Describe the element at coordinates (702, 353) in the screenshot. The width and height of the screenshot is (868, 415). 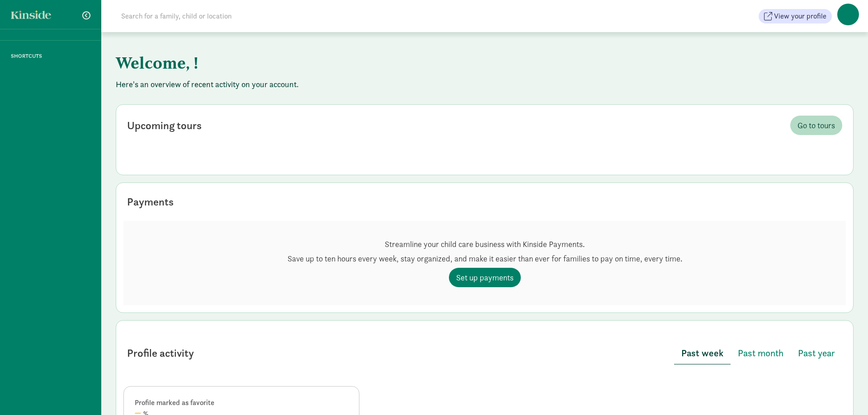
I see `button: Past week` at that location.